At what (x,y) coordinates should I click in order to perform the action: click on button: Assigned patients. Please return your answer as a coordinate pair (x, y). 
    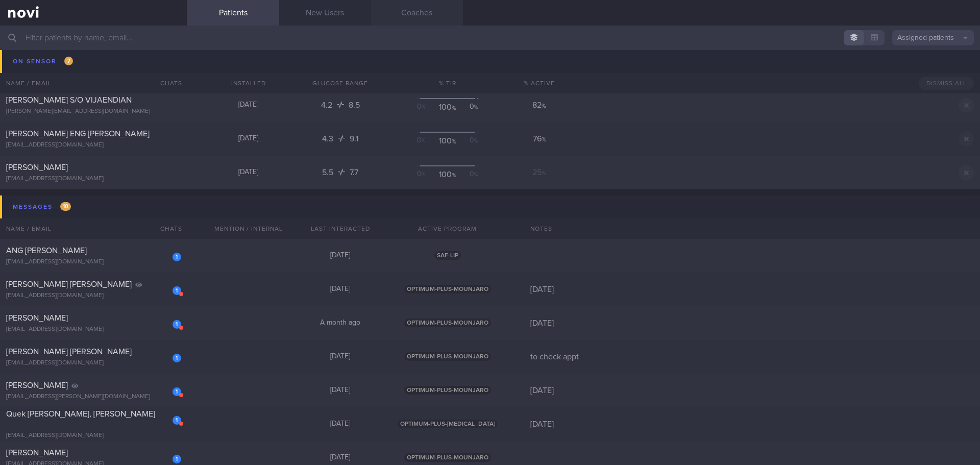
    Looking at the image, I should click on (933, 38).